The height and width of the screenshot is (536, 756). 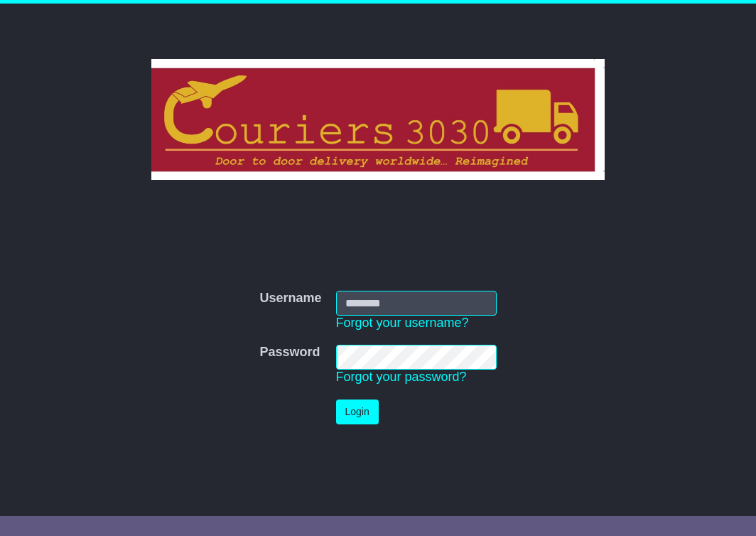 What do you see at coordinates (289, 353) in the screenshot?
I see `label: Password` at bounding box center [289, 353].